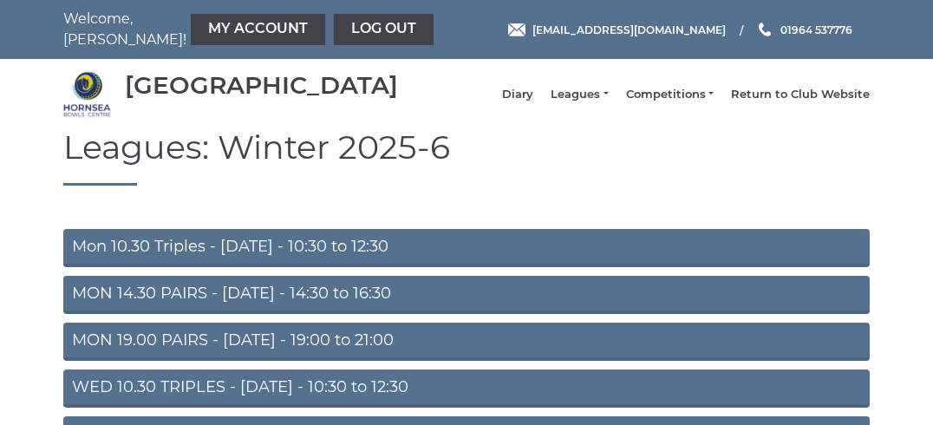 The image size is (933, 425). What do you see at coordinates (257, 29) in the screenshot?
I see `a: My Account` at bounding box center [257, 29].